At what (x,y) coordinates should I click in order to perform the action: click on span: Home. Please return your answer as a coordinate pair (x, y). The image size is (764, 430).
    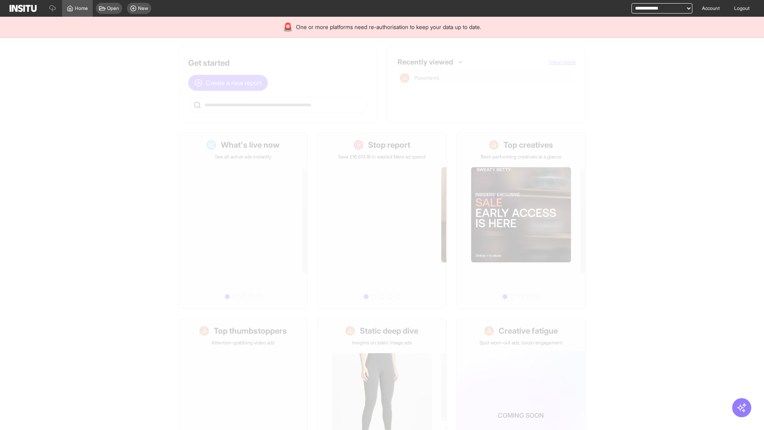
    Looking at the image, I should click on (81, 8).